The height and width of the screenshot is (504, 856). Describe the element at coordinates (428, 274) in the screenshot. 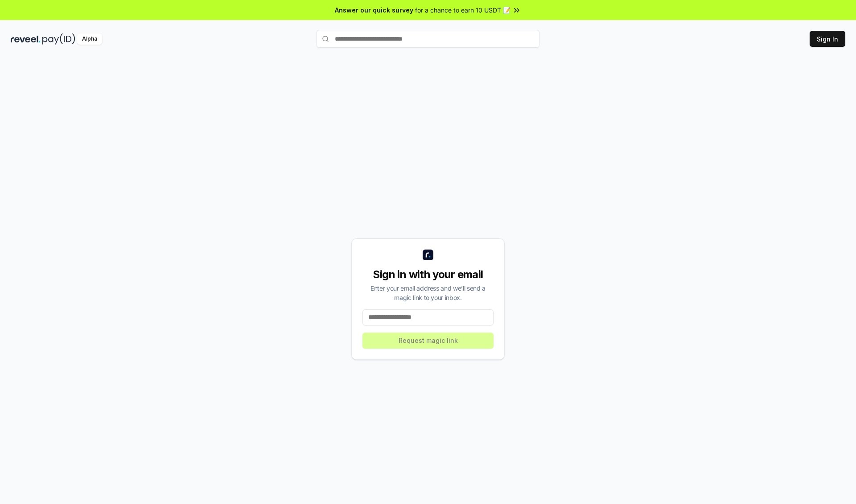

I see `div: Sign in with your email` at that location.